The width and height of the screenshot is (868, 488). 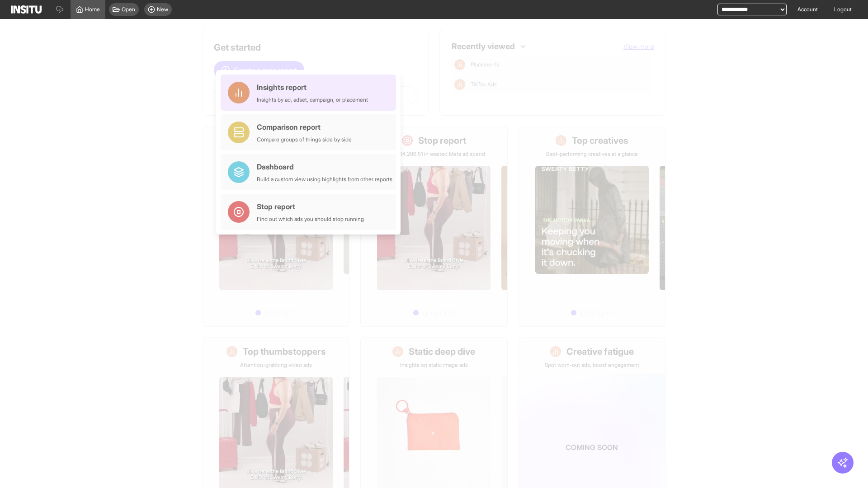 What do you see at coordinates (163, 10) in the screenshot?
I see `span: New` at bounding box center [163, 10].